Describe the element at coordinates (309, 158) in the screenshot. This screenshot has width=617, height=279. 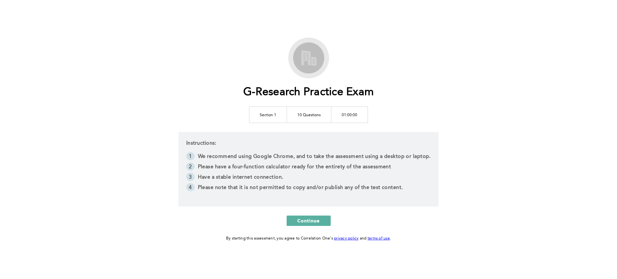
I see `li: We recommend using Google Chrome, and to take the assessment using a desktop or laptop.` at that location.